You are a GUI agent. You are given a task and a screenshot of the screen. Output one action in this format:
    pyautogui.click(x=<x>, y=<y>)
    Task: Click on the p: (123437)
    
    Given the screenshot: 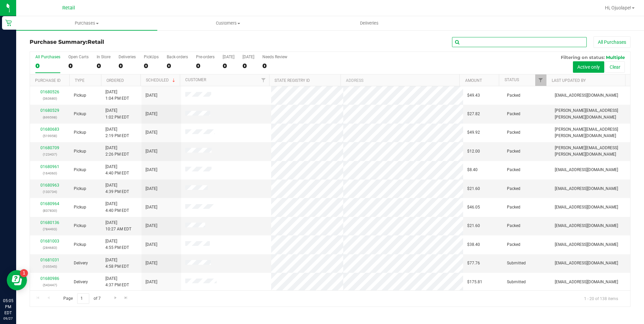 What is the action you would take?
    pyautogui.click(x=50, y=154)
    